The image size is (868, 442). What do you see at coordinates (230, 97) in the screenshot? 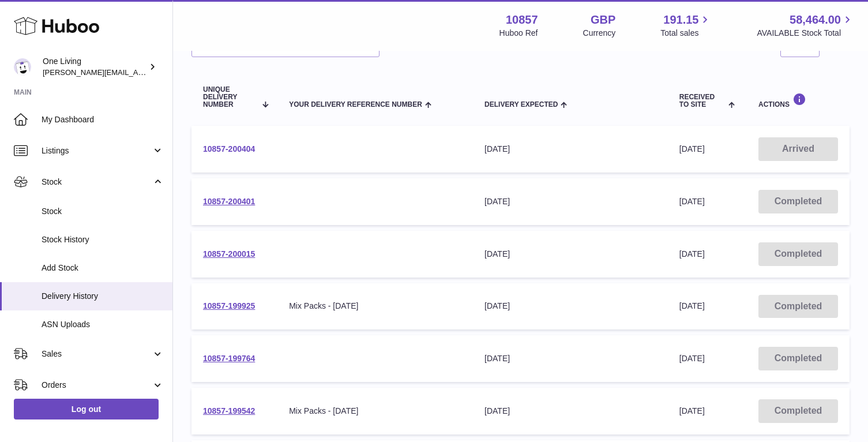
I see `span: Unique Delivery Number` at bounding box center [230, 97].